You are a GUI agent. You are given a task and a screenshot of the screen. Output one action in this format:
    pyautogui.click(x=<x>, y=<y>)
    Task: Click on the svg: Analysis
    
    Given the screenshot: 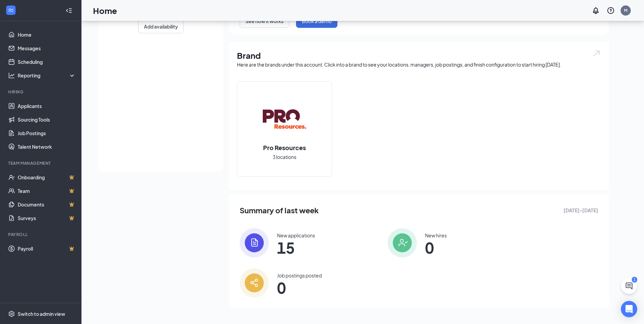 What is the action you would take?
    pyautogui.click(x=12, y=75)
    